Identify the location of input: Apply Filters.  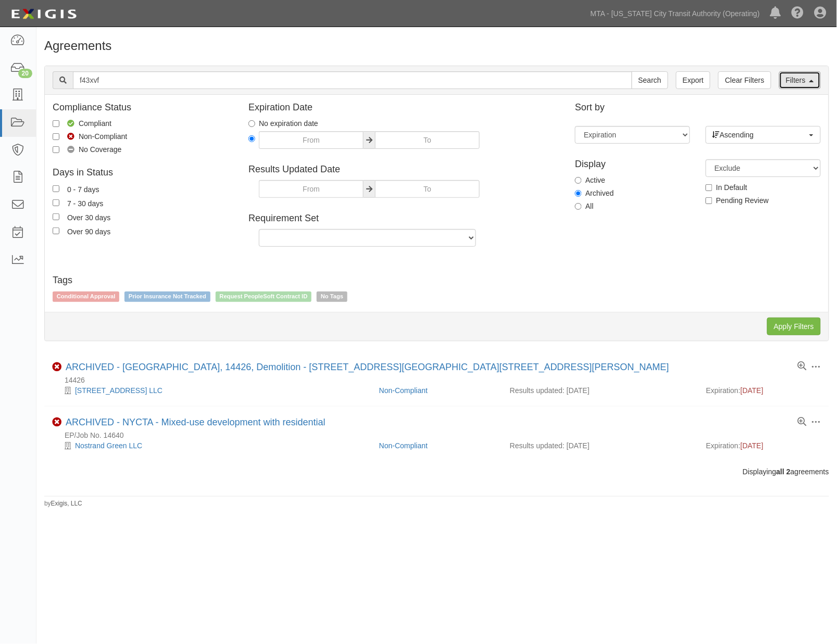
(794, 327).